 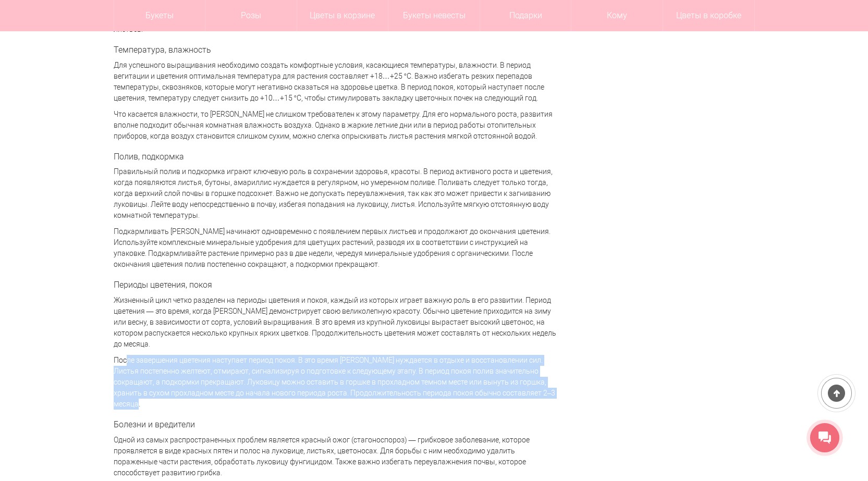 What do you see at coordinates (335, 286) in the screenshot?
I see `h3: Периоды цветения, покоя` at bounding box center [335, 286].